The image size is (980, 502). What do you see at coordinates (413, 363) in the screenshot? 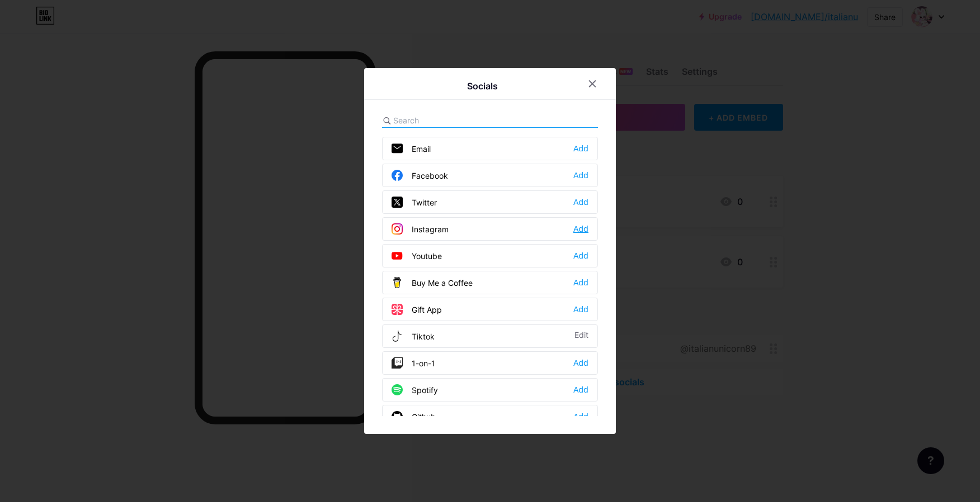
I see `div: 1-on-1` at bounding box center [413, 363].